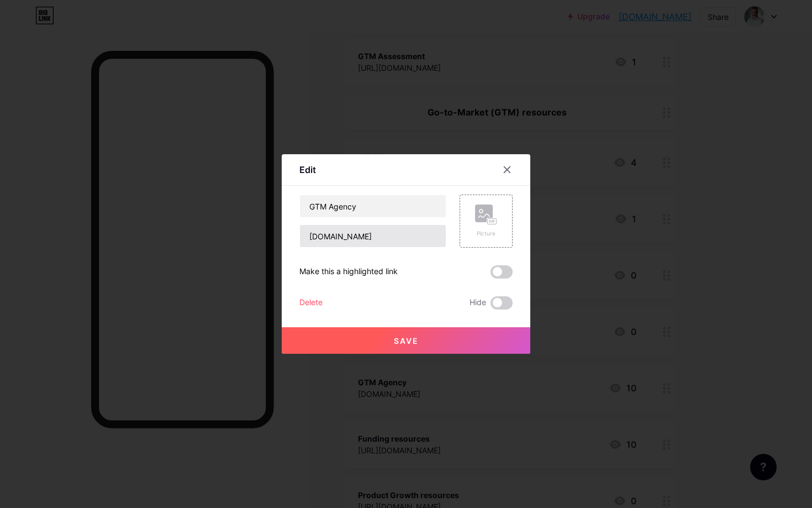  Describe the element at coordinates (478, 303) in the screenshot. I see `span: Hide` at that location.